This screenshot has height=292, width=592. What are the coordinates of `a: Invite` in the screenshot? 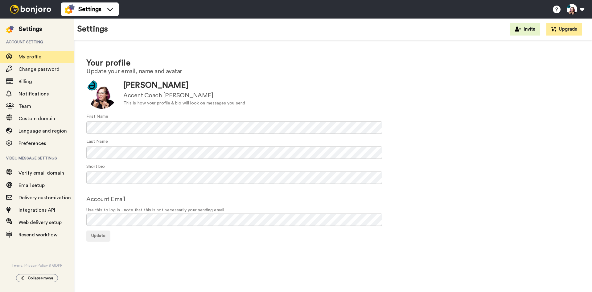 It's located at (525, 29).